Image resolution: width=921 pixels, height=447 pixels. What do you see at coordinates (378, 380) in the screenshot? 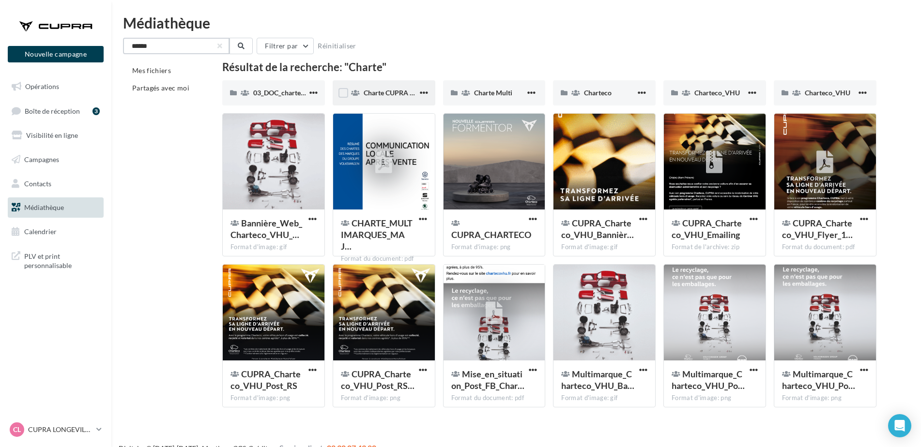
I see `span: CUPRA_Charteco_VHU_Post_RS - Mise en situation` at bounding box center [378, 380].